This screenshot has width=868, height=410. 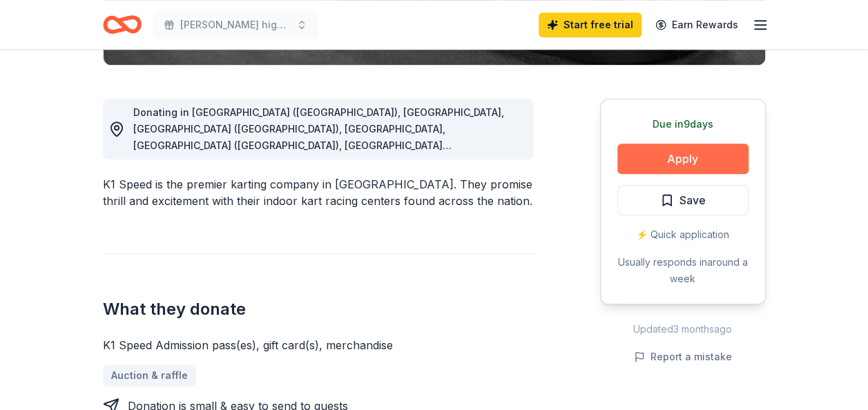 What do you see at coordinates (683, 330) in the screenshot?
I see `div: Updated 3 months ago` at bounding box center [683, 330].